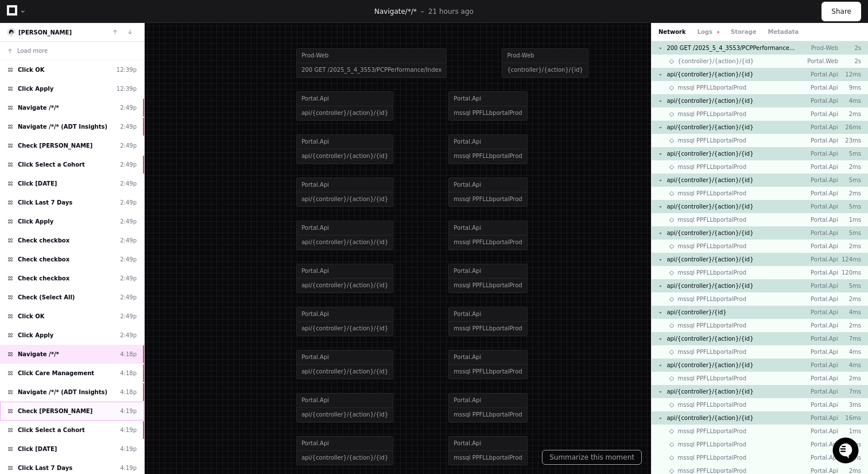  Describe the element at coordinates (850, 273) in the screenshot. I see `p: 120ms` at that location.